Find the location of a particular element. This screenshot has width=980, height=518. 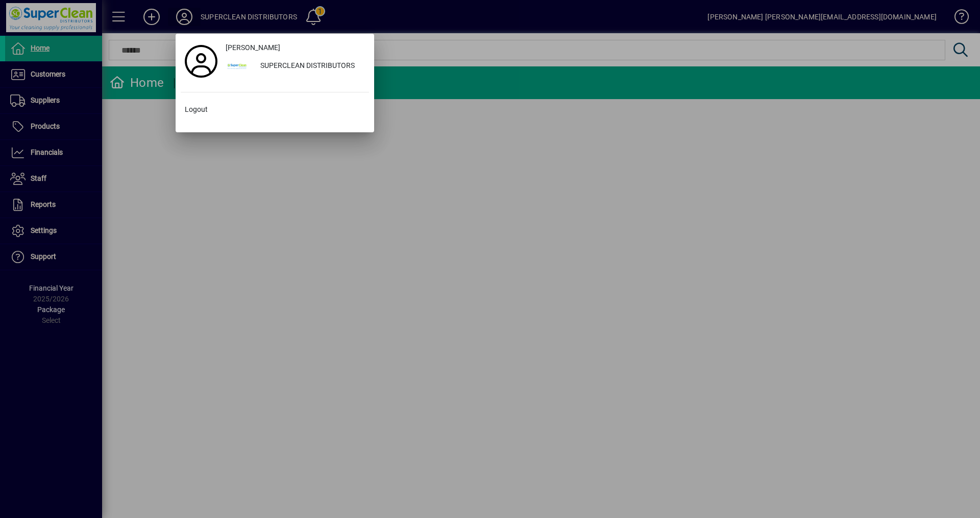

span: Logout is located at coordinates (196, 109).